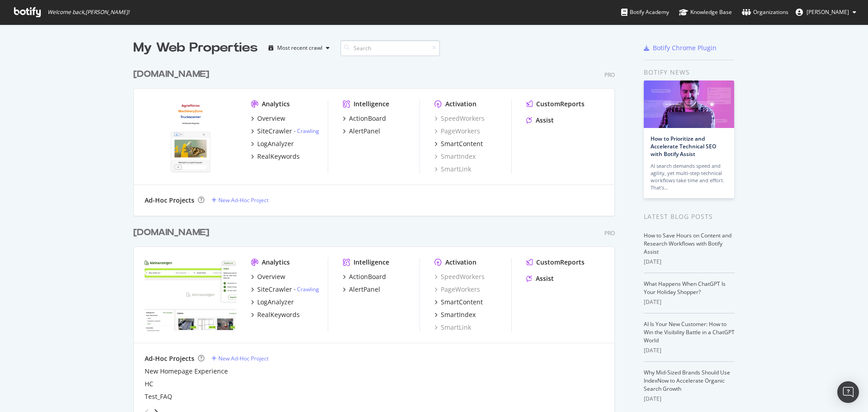  I want to click on img: How to Prioritize and Accelerate Technical SEO with Botify Assist, so click(690, 104).